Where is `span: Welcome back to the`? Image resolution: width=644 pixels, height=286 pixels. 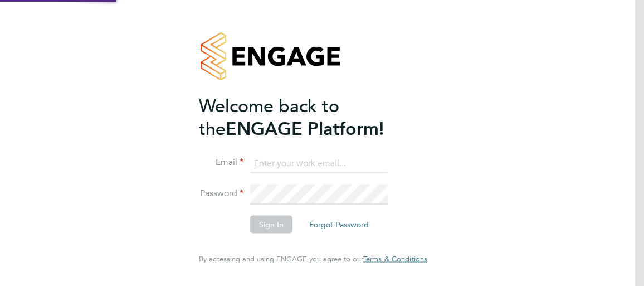
span: Welcome back to the is located at coordinates (269, 117).